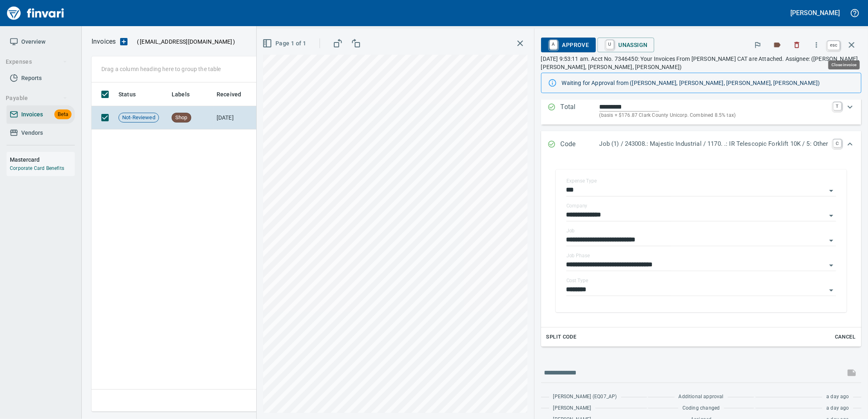 Image resolution: width=868 pixels, height=419 pixels. What do you see at coordinates (36, 62) in the screenshot?
I see `button: Expenses` at bounding box center [36, 62].